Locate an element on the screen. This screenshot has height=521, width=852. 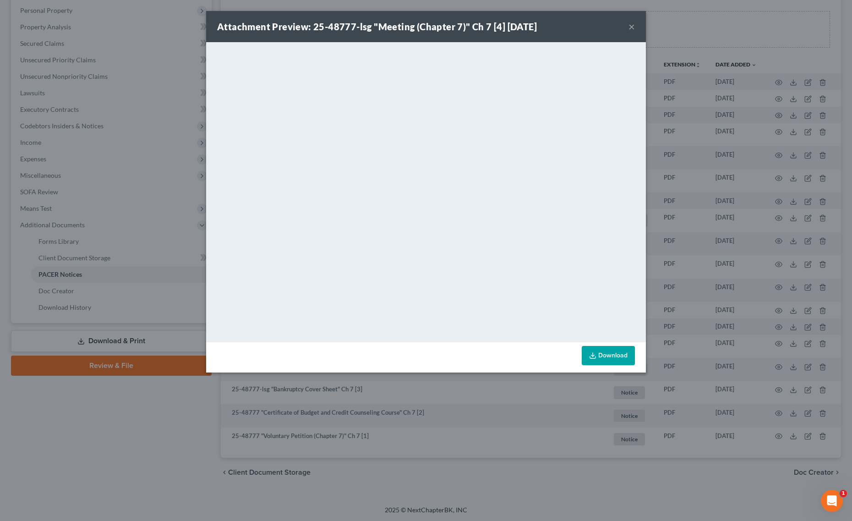
a: Download is located at coordinates (608, 355).